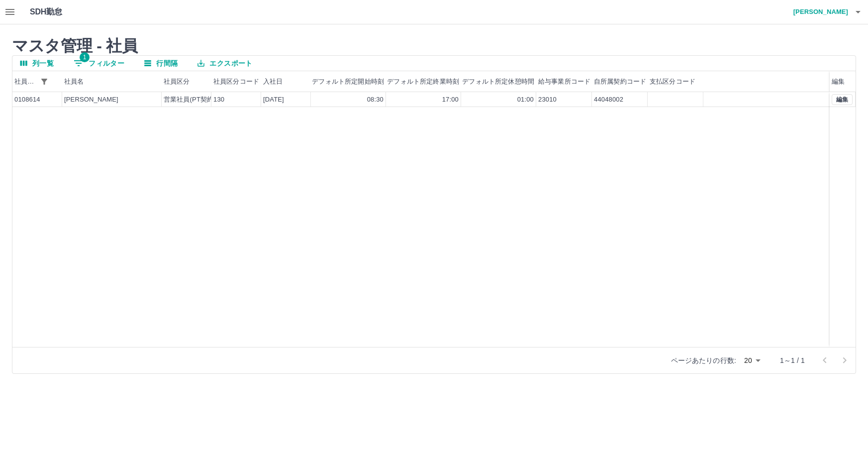 Image resolution: width=868 pixels, height=459 pixels. Describe the element at coordinates (842, 99) in the screenshot. I see `button: 編集` at that location.